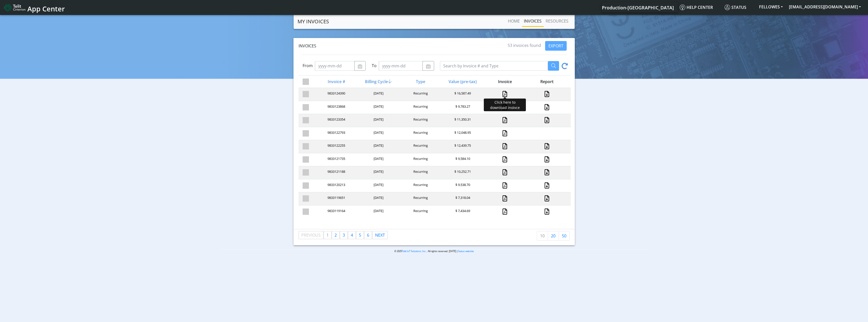 The image size is (868, 322). Describe the element at coordinates (504, 82) in the screenshot. I see `div: Invoice` at that location.